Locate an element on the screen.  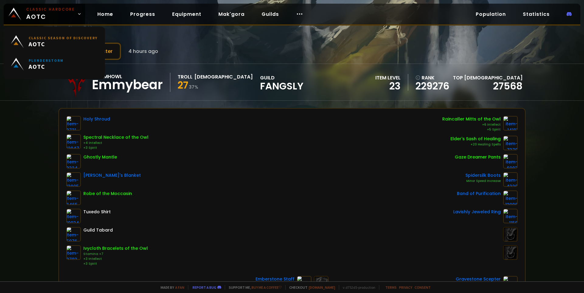
div: Ghostly Mantle is located at coordinates (100, 157).